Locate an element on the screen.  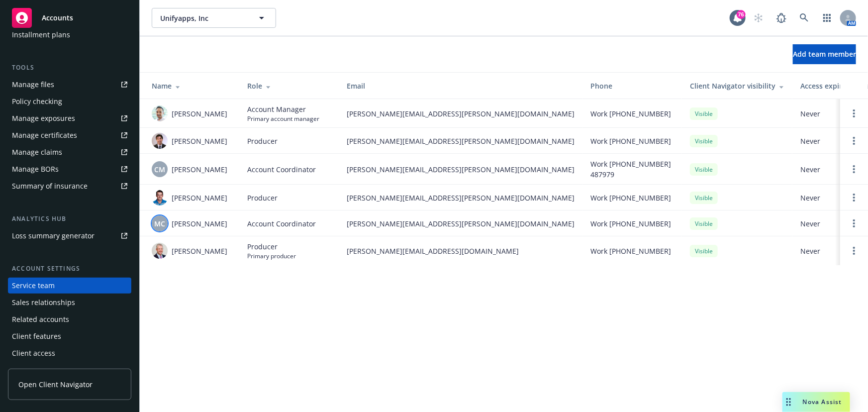
a: Manage claims is located at coordinates (70, 152).